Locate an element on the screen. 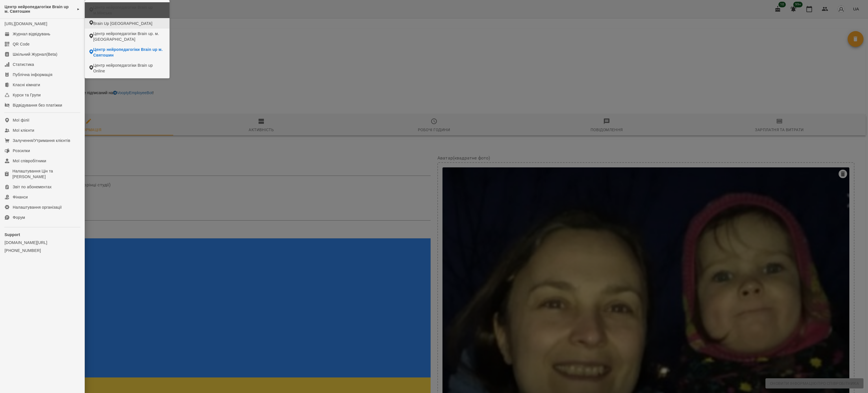  div: Курси та Групи is located at coordinates (27, 95).